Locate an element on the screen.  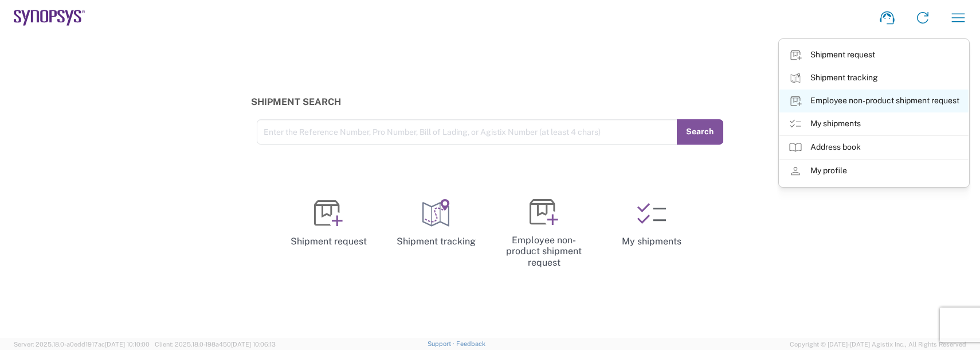
a: Address book is located at coordinates (874, 147).